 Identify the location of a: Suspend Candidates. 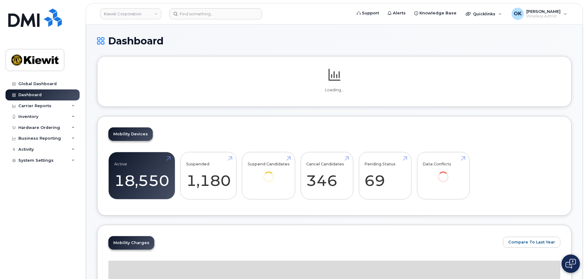
(268, 173).